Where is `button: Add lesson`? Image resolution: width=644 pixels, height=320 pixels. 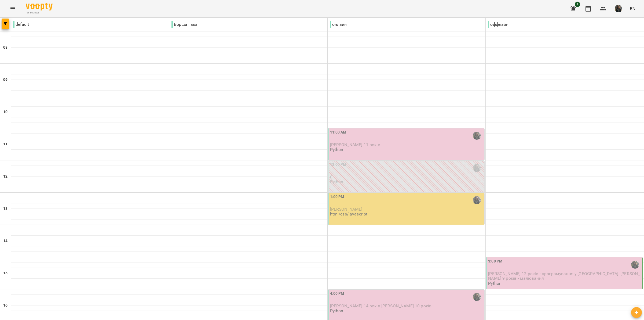
button: Add lesson is located at coordinates (637, 312).